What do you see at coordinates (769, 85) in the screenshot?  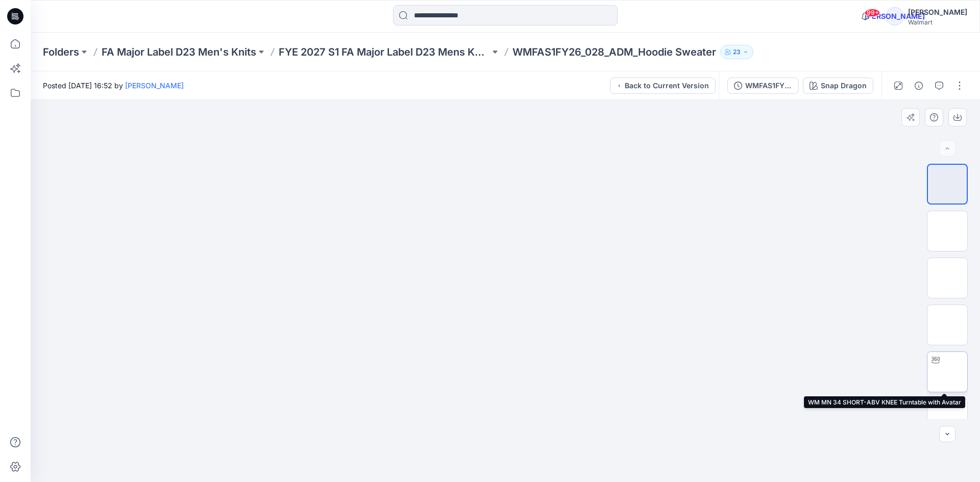 I see `div: WMFAS1FY26_028_ADM_Hoodie Sweater` at bounding box center [769, 85].